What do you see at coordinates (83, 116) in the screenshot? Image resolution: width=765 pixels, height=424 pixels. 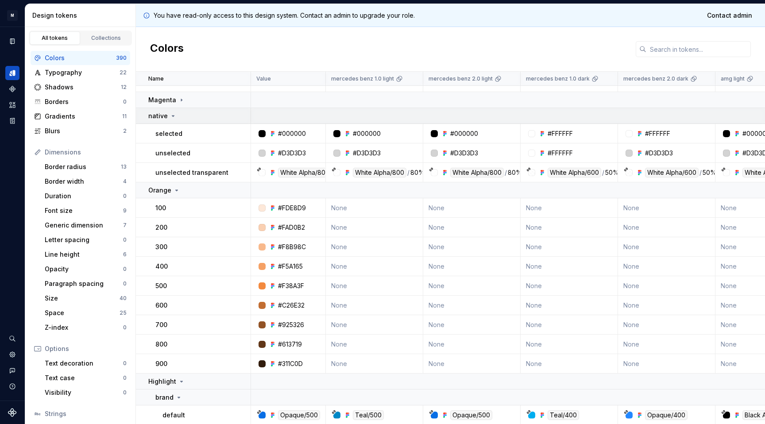 I see `div: Gradients` at bounding box center [83, 116].